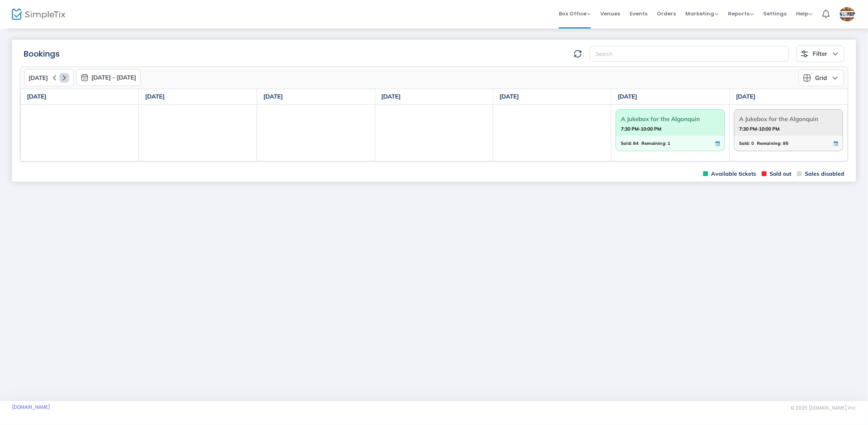 Image resolution: width=868 pixels, height=425 pixels. What do you see at coordinates (807, 78) in the screenshot?
I see `img: grid` at bounding box center [807, 78].